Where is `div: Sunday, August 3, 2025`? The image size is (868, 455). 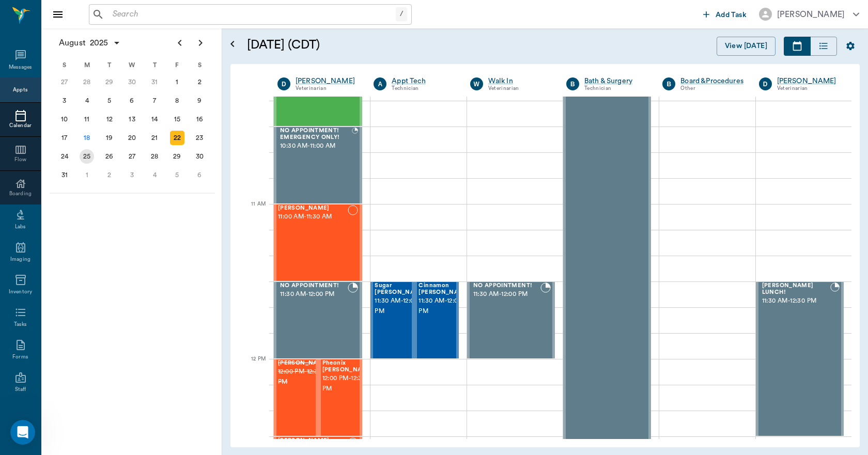
div: Sunday, August 3, 2025 is located at coordinates (64, 101).